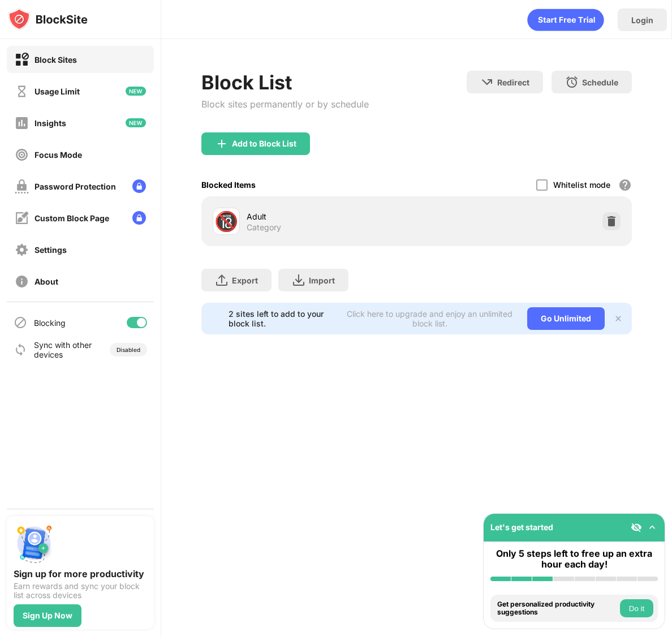 The width and height of the screenshot is (672, 636). What do you see at coordinates (129, 350) in the screenshot?
I see `div: Disabled` at bounding box center [129, 350].